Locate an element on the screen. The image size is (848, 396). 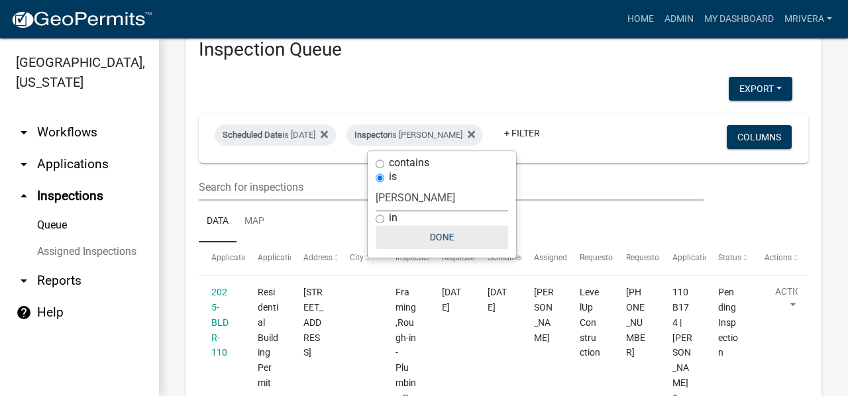
span: Application is located at coordinates (232, 258).